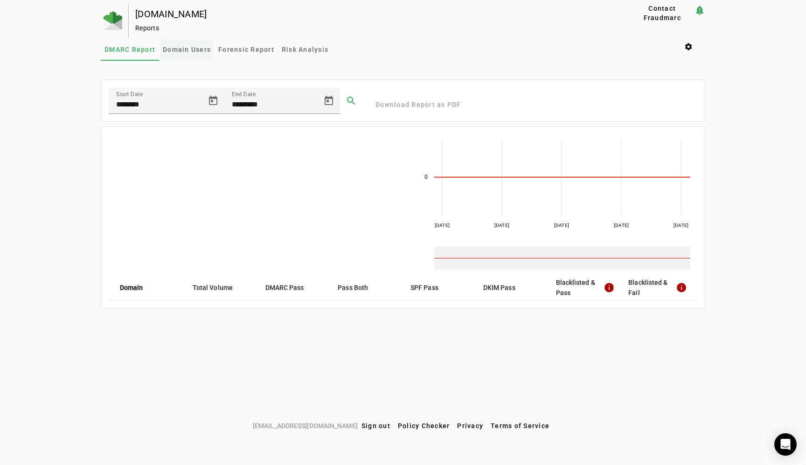 The image size is (806, 465). Describe the element at coordinates (130, 49) in the screenshot. I see `span: DMARC Report` at that location.